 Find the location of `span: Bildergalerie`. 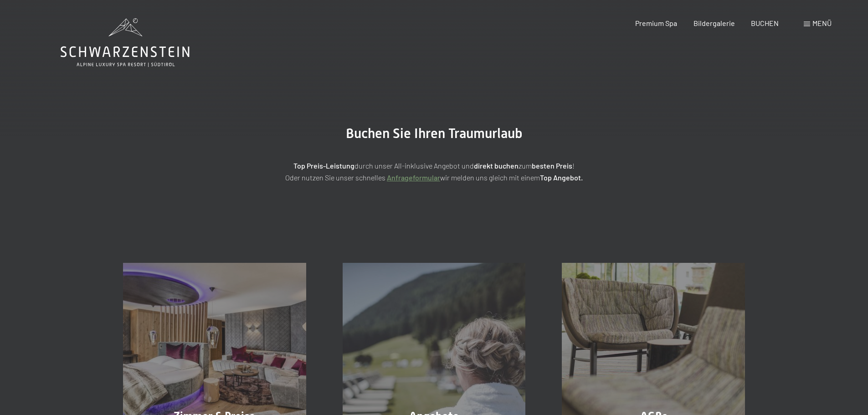

span: Bildergalerie is located at coordinates (714, 23).